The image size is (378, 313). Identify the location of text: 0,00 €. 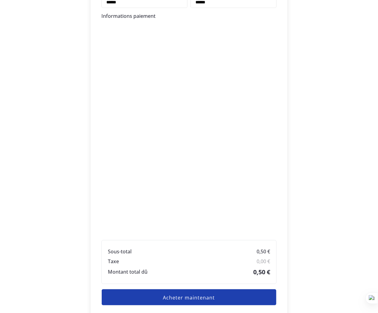
(264, 261).